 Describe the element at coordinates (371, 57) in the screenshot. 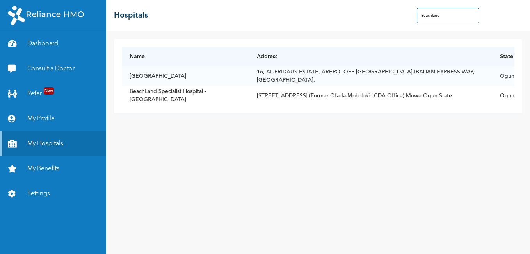

I see `th: Address` at that location.